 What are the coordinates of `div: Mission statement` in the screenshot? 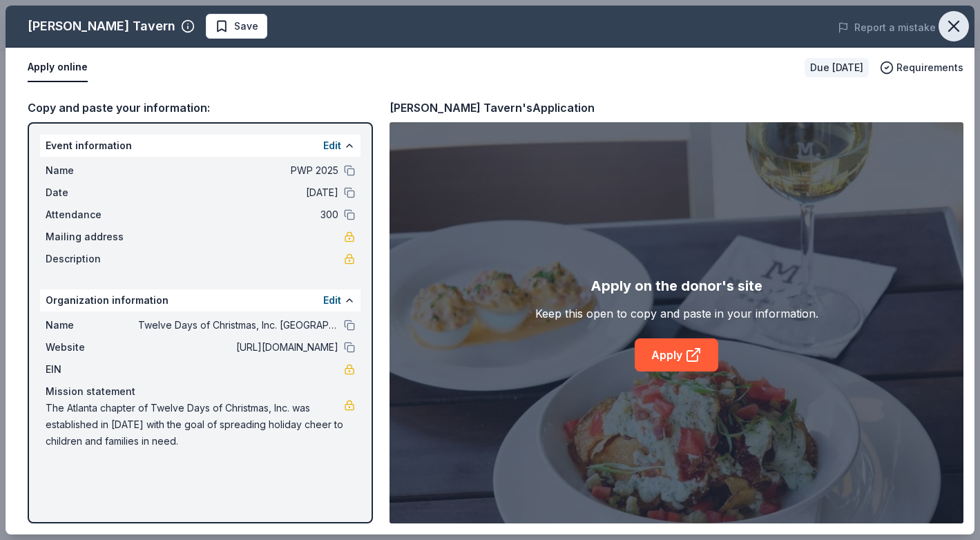 It's located at (200, 391).